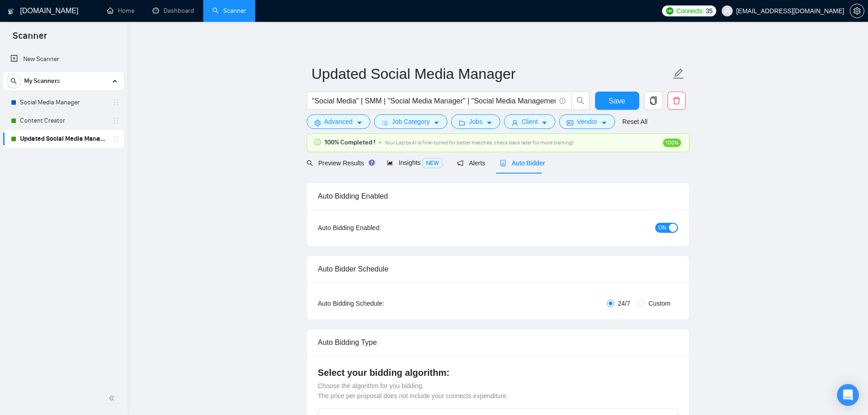 This screenshot has width=868, height=415. What do you see at coordinates (30, 39) in the screenshot?
I see `span: Scanner` at bounding box center [30, 39].